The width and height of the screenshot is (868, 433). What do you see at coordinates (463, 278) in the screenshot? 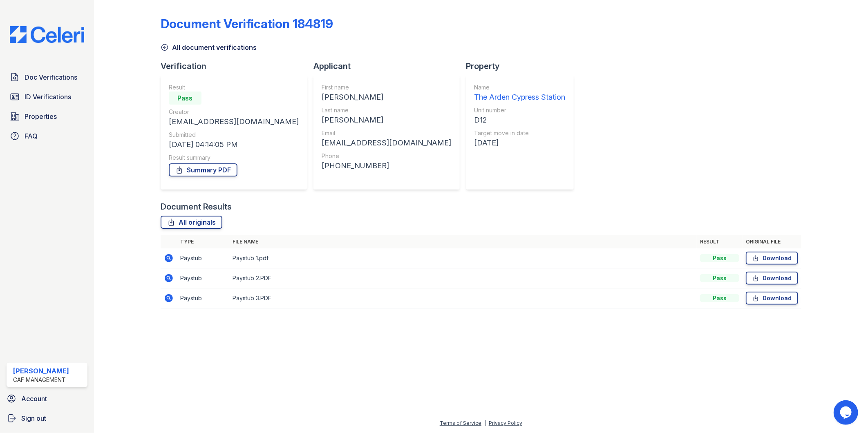
I see `td: Paystub 2.PDF` at bounding box center [463, 278].